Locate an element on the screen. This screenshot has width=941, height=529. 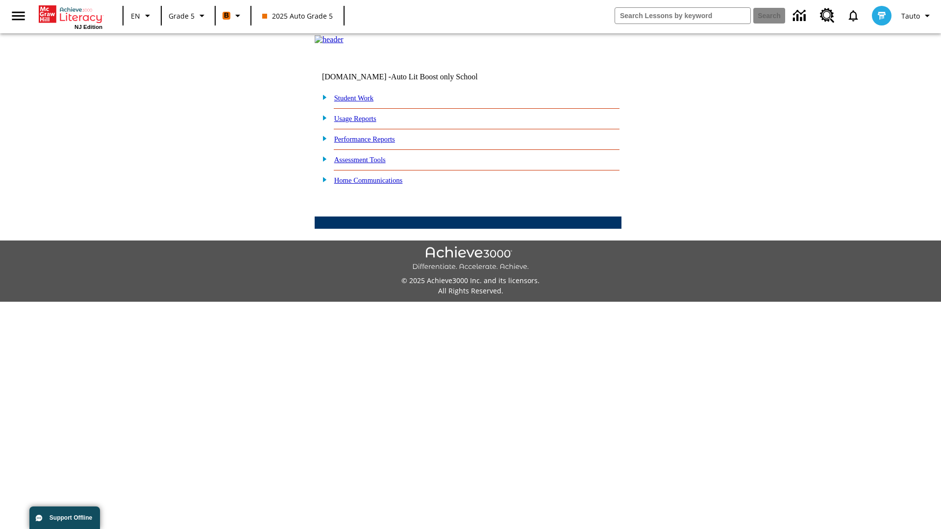
button: Support Offline is located at coordinates (65, 518).